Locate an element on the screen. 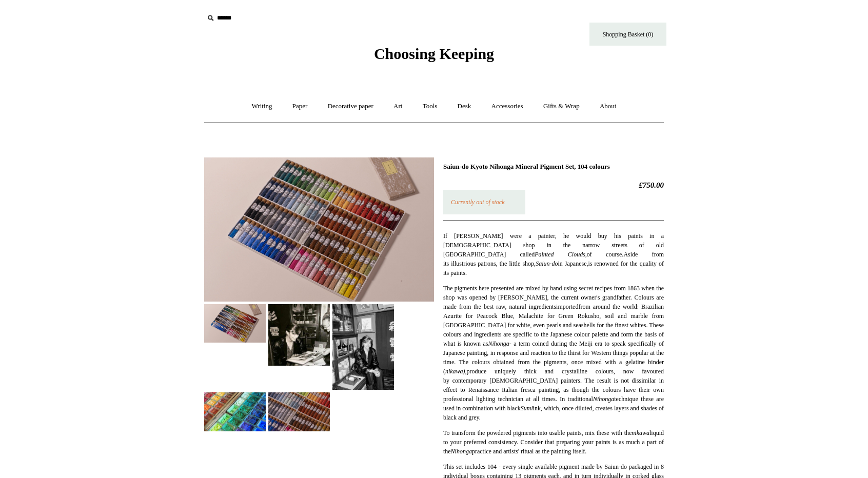 Image resolution: width=868 pixels, height=478 pixels. em: nikawa is located at coordinates (640, 433).